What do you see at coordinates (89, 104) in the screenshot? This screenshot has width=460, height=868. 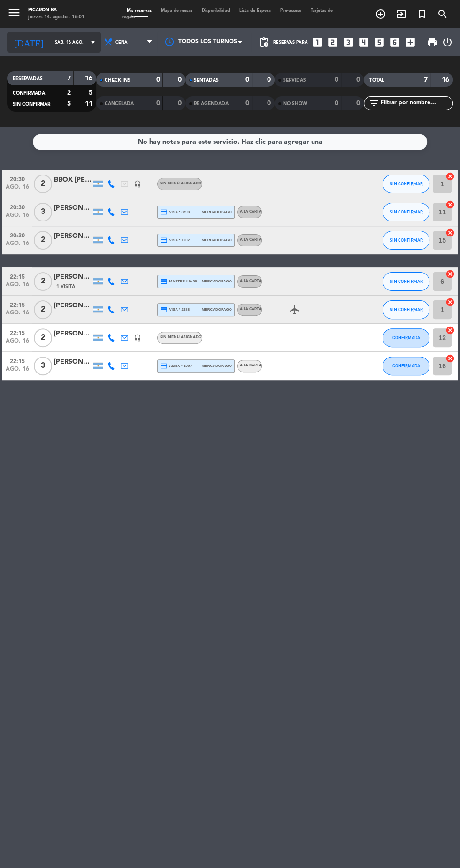 I see `strong: 11` at bounding box center [89, 104].